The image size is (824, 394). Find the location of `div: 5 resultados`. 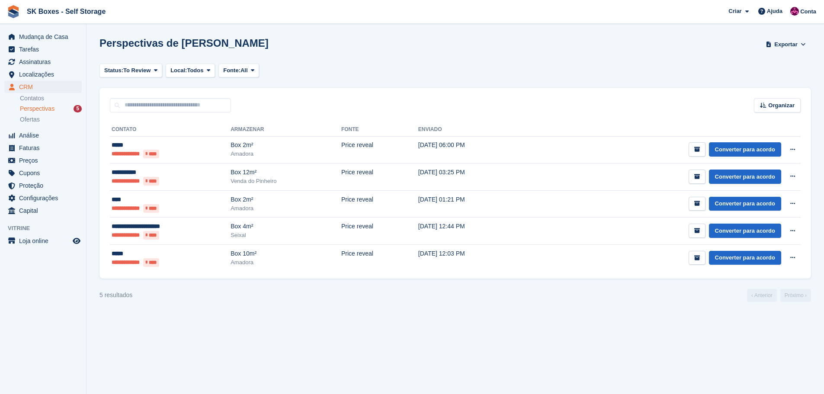

div: 5 resultados is located at coordinates (116, 295).